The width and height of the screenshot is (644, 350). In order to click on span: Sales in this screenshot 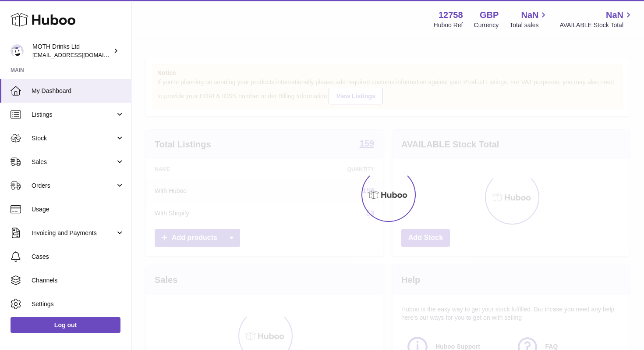, I will do `click(73, 162)`.